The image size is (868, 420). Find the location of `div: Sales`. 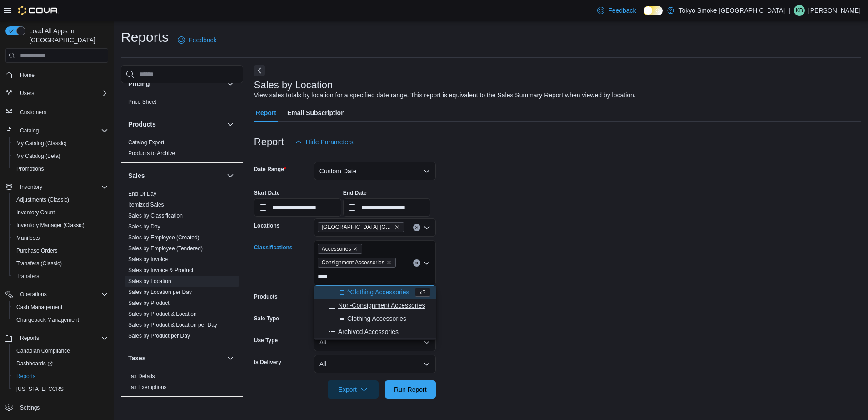

div: Sales is located at coordinates (182, 266).